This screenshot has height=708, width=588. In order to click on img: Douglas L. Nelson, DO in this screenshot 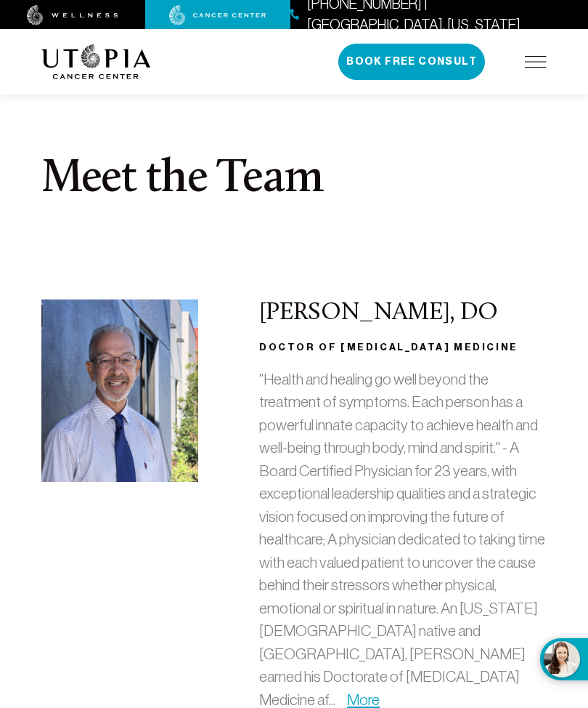, I will do `click(120, 390)`.